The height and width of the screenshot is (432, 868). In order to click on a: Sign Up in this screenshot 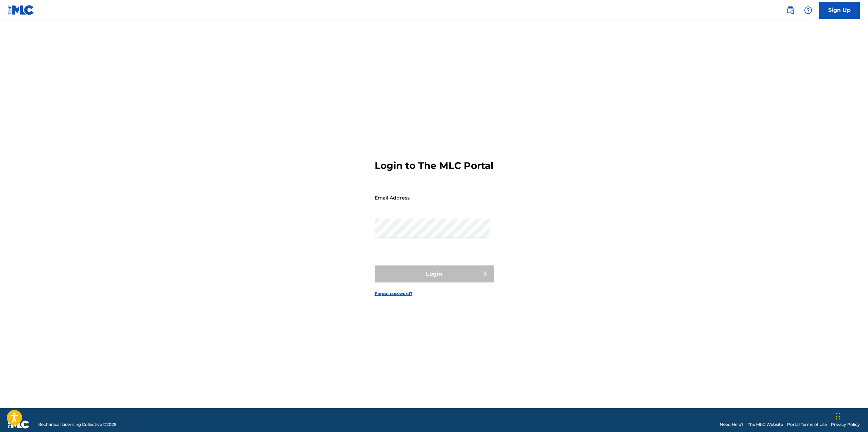, I will do `click(840, 10)`.